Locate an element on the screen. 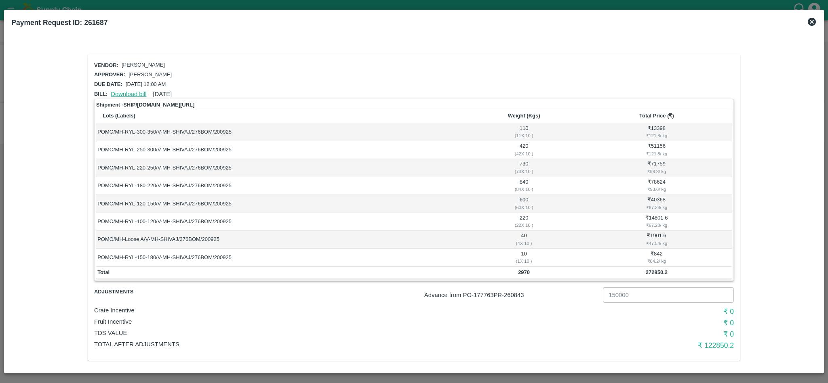 Image resolution: width=828 pixels, height=383 pixels. div: ( 1 X 10 ) is located at coordinates (524, 261).